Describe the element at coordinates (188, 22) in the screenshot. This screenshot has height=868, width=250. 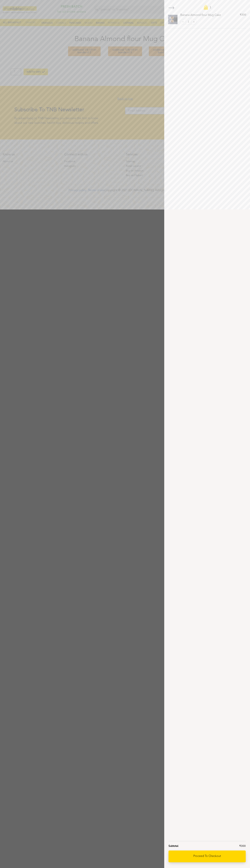
I see `a: Edit` at that location.